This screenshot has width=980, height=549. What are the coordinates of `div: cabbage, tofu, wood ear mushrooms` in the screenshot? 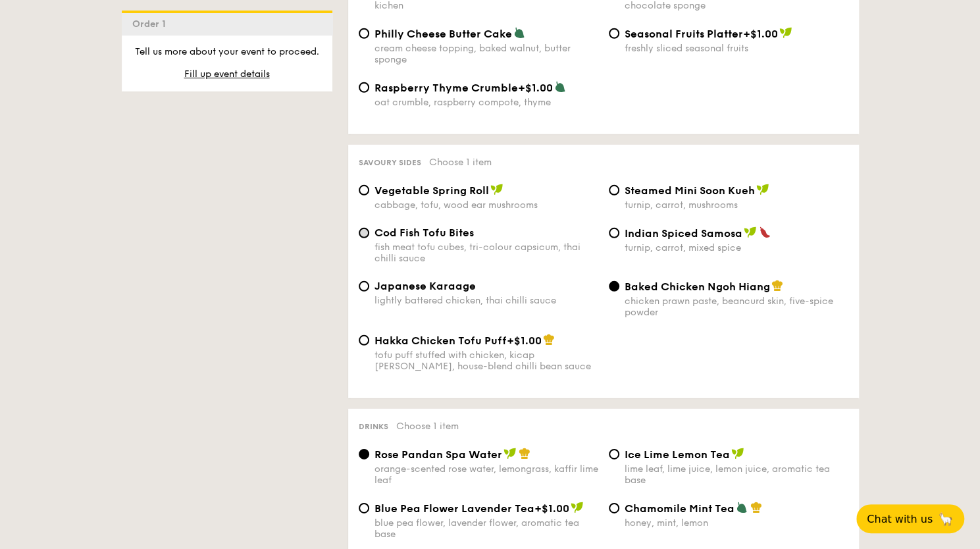 It's located at (487, 205).